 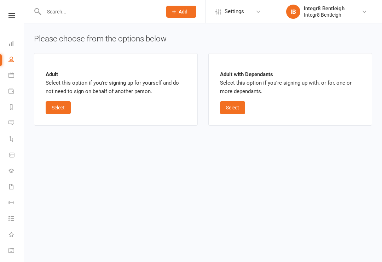 What do you see at coordinates (16, 251) in the screenshot?
I see `a: General attendance kiosk mode` at bounding box center [16, 251].